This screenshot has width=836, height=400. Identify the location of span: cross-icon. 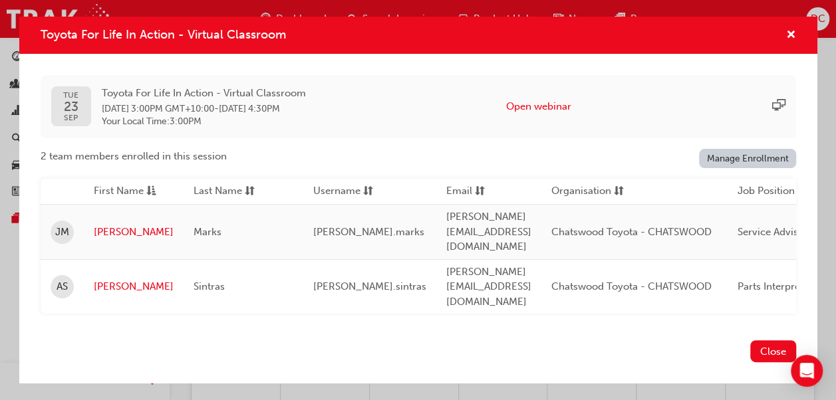
(791, 36).